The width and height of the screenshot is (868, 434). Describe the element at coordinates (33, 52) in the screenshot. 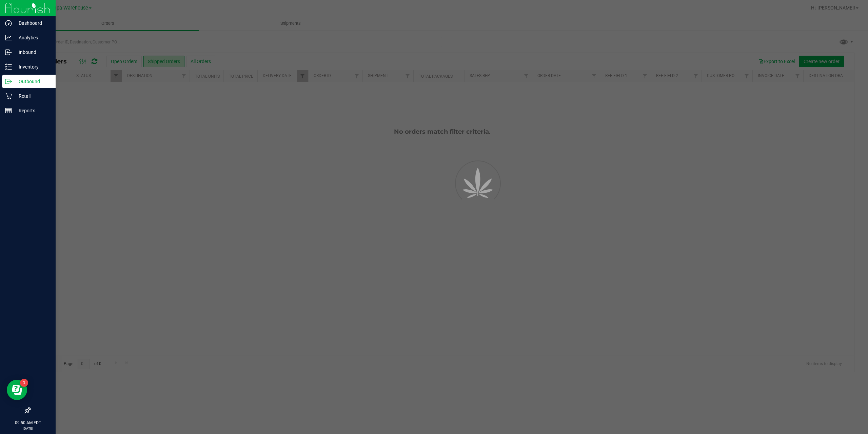

I see `p: Inbound` at that location.